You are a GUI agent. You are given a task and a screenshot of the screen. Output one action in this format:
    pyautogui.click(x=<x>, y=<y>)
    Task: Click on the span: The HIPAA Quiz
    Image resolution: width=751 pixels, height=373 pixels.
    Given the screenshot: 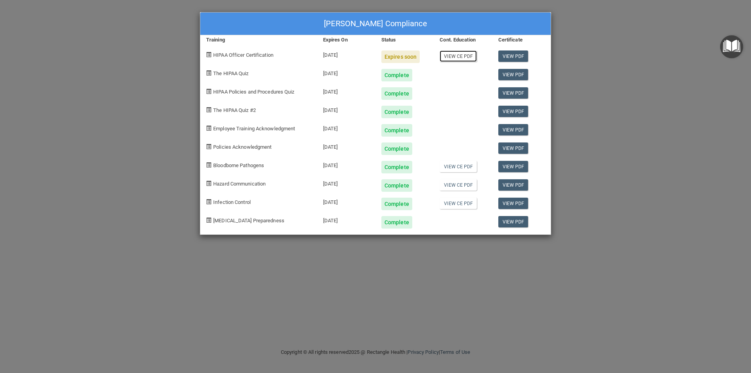 What is the action you would take?
    pyautogui.click(x=231, y=73)
    